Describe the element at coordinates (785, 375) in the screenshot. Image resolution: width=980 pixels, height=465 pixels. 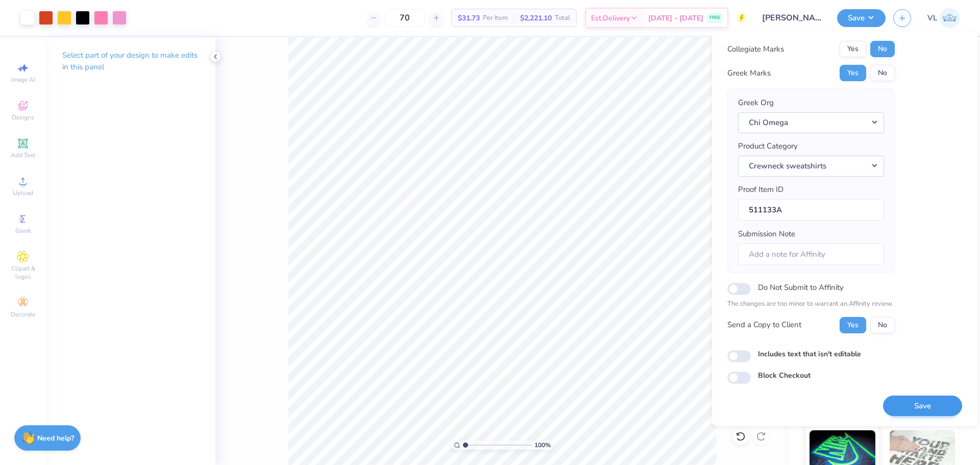
I see `label: Block Checkout` at that location.